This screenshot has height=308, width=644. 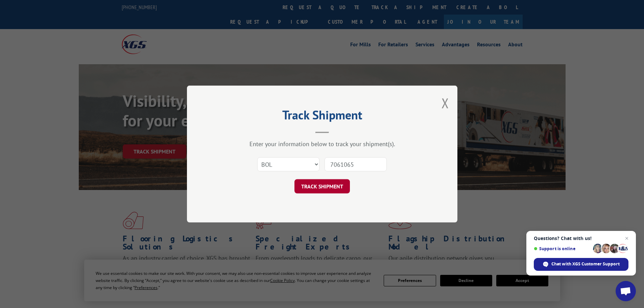 I want to click on span: Close chat, so click(x=627, y=238).